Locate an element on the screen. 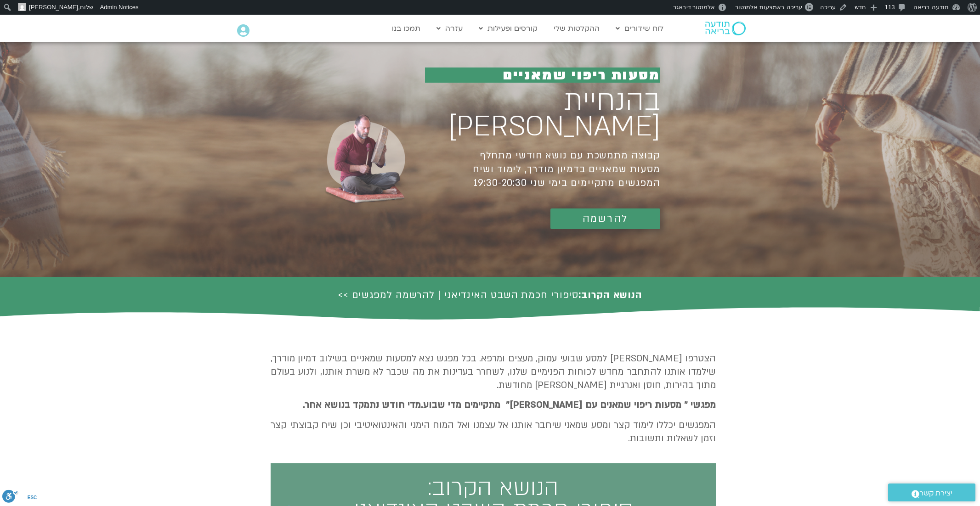 The image size is (980, 506). a: ההקלטות שלי is located at coordinates (576, 28).